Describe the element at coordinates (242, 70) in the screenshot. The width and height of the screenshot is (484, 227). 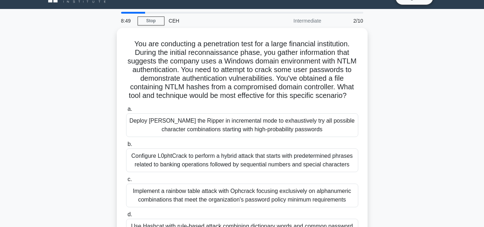
I see `h5: You are conducting a penetration test for a large financial institution. During the initial recon...` at that location.